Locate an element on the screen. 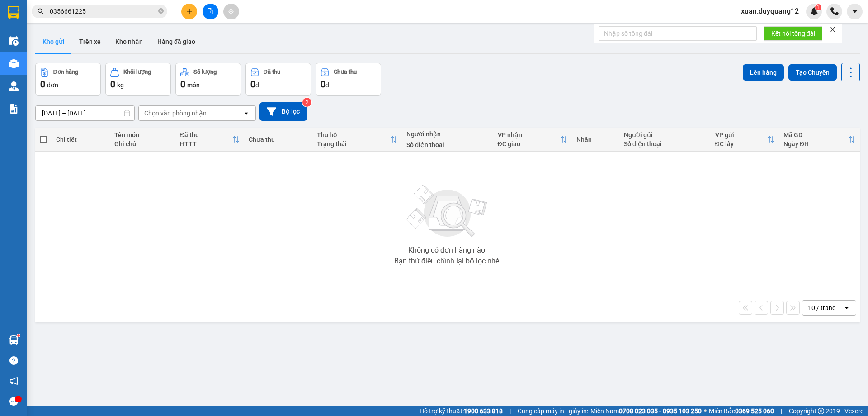  sup: 2 is located at coordinates (307, 103).